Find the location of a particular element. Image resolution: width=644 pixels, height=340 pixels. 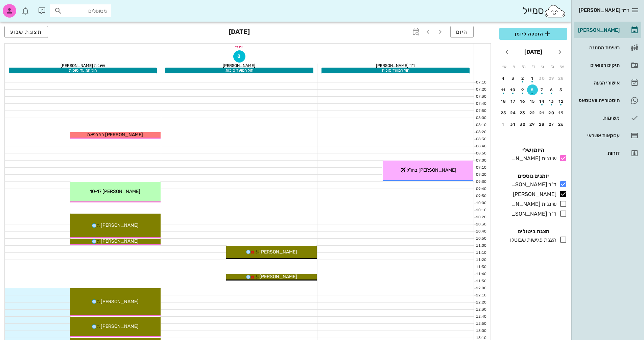

a: דוחות is located at coordinates (608, 153).